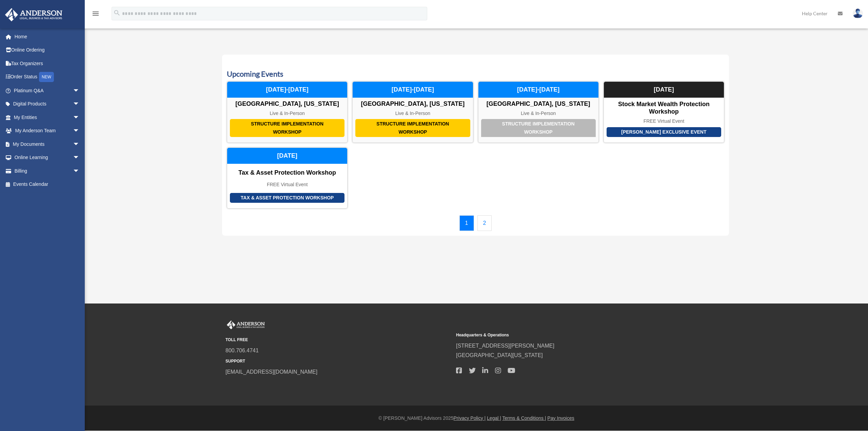  What do you see at coordinates (569, 335) in the screenshot?
I see `small: Headquarters & Operations` at bounding box center [569, 335].